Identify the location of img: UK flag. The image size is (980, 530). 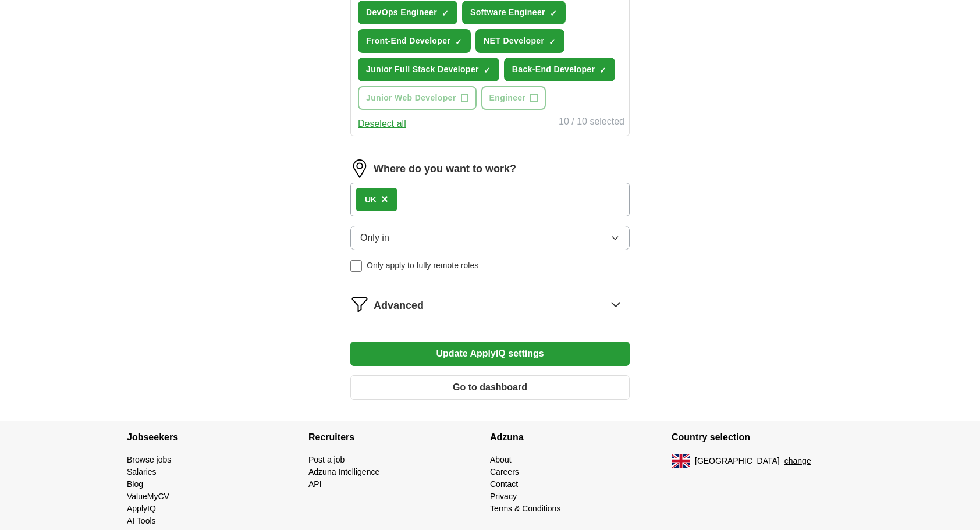
(681, 461).